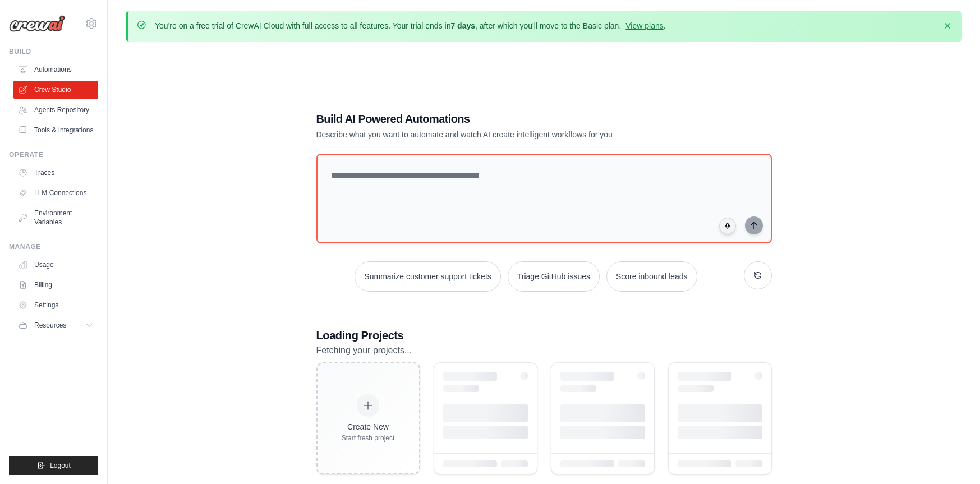 Image resolution: width=980 pixels, height=484 pixels. I want to click on strong: 7 days, so click(463, 25).